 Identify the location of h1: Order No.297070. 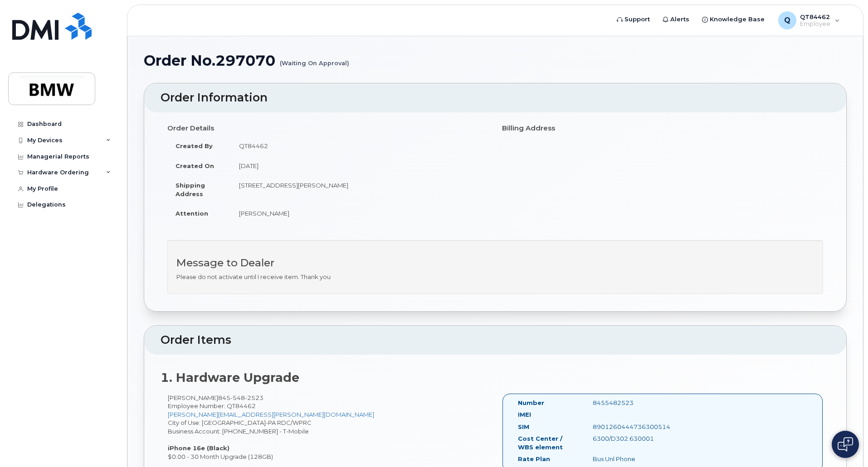
(496, 60).